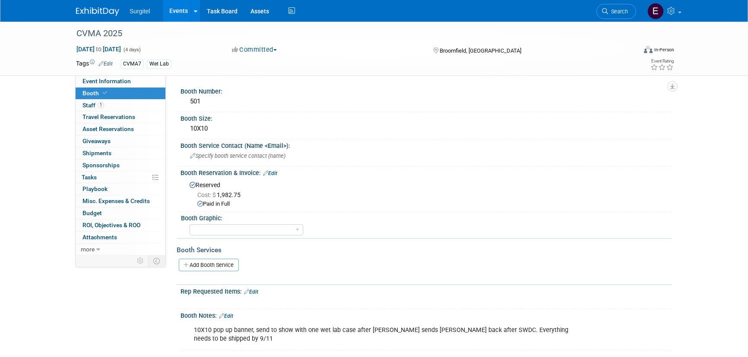 Image resolution: width=748 pixels, height=357 pixels. What do you see at coordinates (95, 93) in the screenshot?
I see `span: Booth` at bounding box center [95, 93].